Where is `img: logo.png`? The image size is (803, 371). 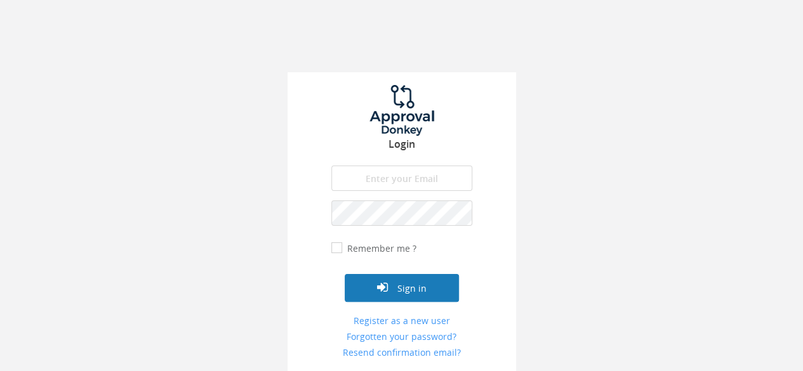
img: logo.png is located at coordinates (402, 110).